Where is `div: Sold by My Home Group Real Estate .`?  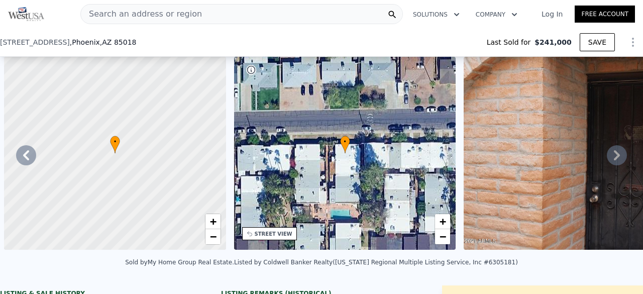 div: Sold by My Home Group Real Estate . is located at coordinates (179, 262).